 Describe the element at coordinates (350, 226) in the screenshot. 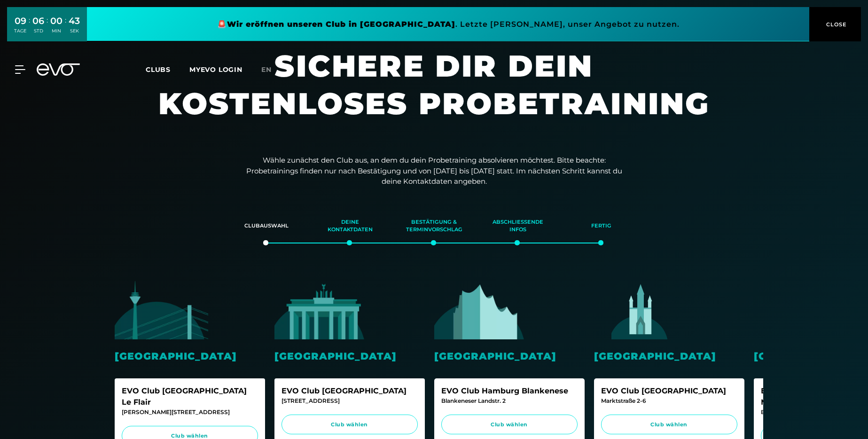

I see `div: Deine Kontaktdaten` at that location.